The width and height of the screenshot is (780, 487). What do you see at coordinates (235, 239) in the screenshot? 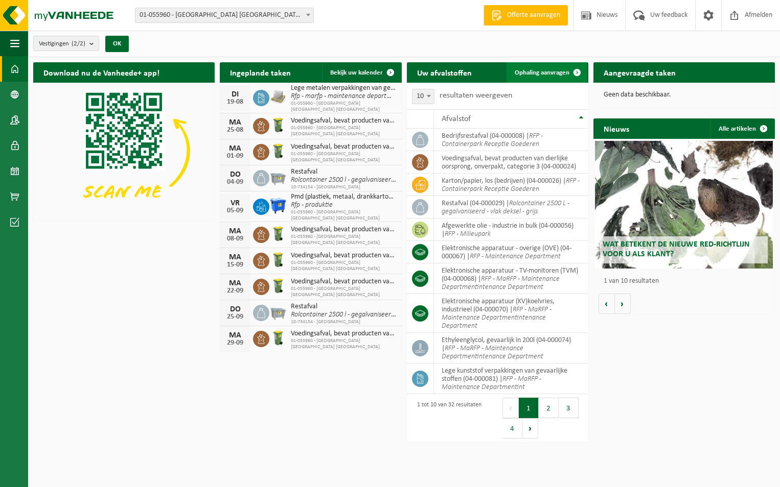
I see `div: 08-09` at bounding box center [235, 239].